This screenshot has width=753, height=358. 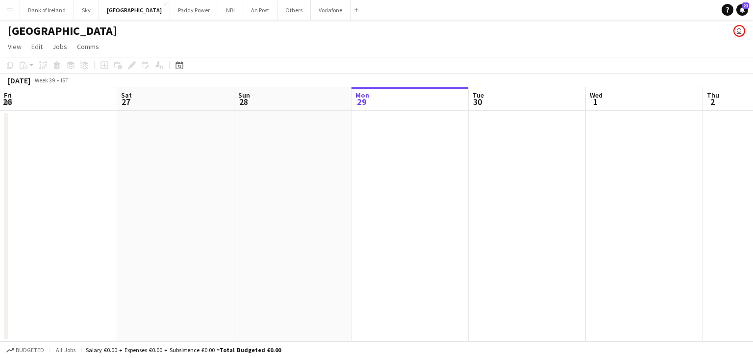 What do you see at coordinates (362, 95) in the screenshot?
I see `span: Mon` at bounding box center [362, 95].